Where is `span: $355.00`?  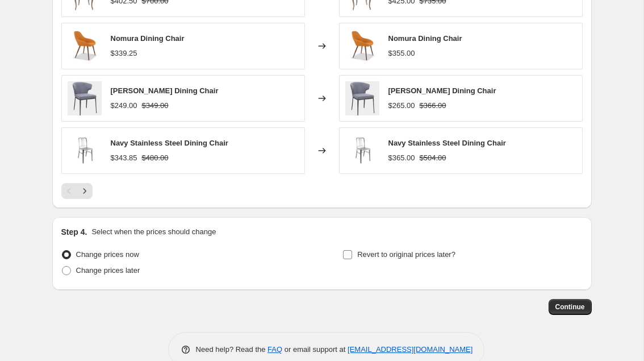 span: $355.00 is located at coordinates (401, 53).